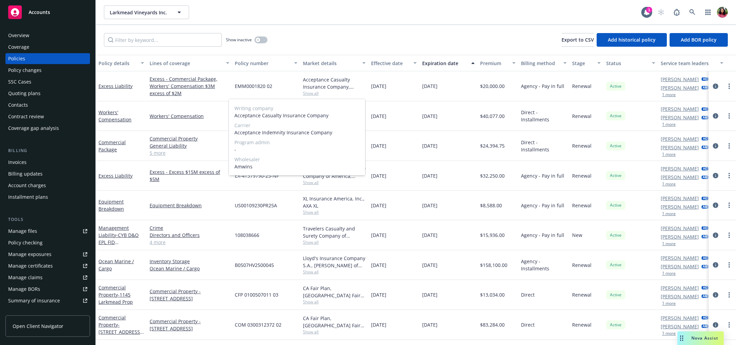  I want to click on a: Manage files, so click(48, 231).